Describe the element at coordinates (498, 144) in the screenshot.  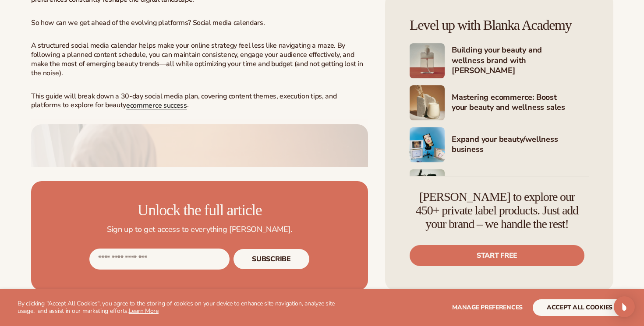
I see `a: Shopify Image 7 Expand your beauty/wellness business` at that location.